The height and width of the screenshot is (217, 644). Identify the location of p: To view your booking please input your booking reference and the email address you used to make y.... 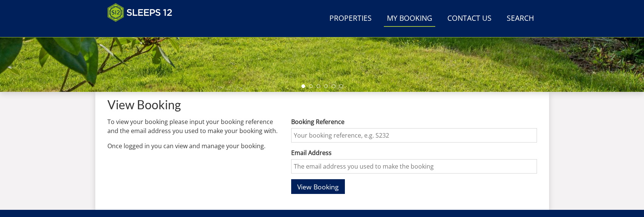
(193, 126).